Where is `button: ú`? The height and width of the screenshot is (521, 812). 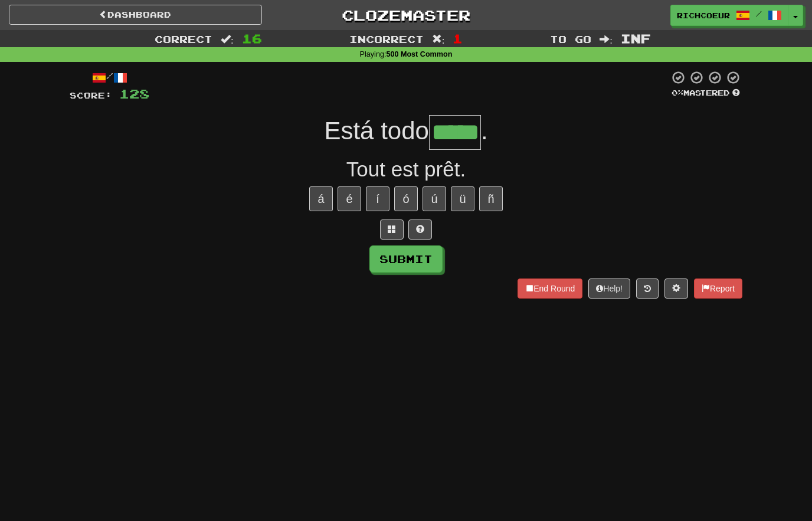
button: ú is located at coordinates (434, 199).